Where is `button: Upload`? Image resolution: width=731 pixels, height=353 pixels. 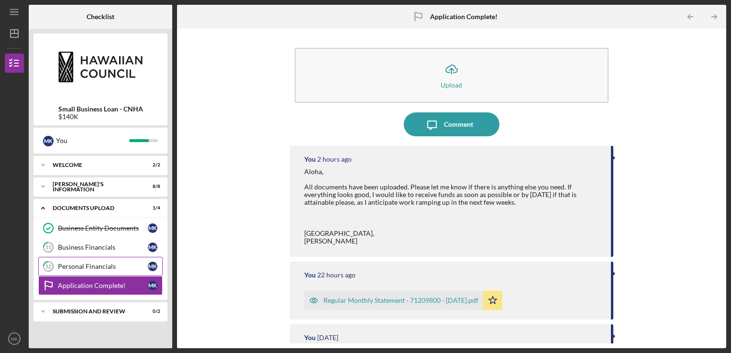
button: Upload is located at coordinates (452, 75).